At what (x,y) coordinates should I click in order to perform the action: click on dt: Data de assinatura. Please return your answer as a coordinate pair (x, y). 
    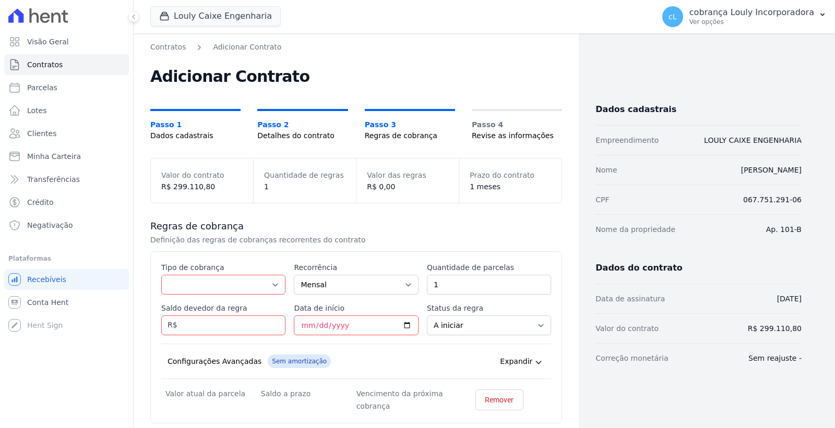
    Looking at the image, I should click on (630, 299).